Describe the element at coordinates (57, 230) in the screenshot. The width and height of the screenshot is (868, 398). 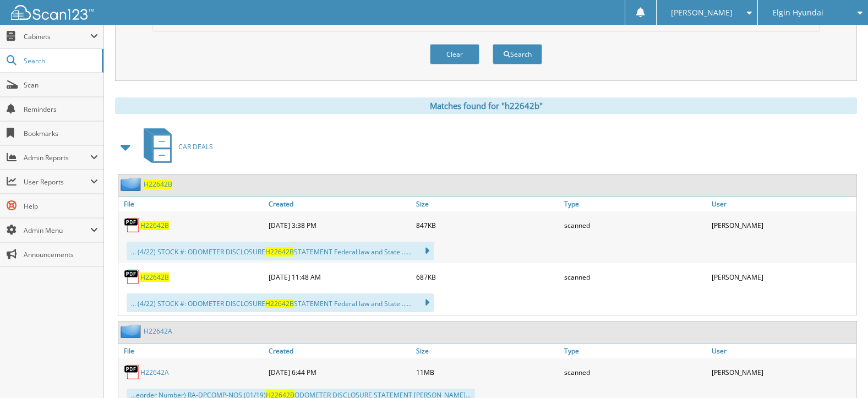
I see `span: Admin Menu` at that location.